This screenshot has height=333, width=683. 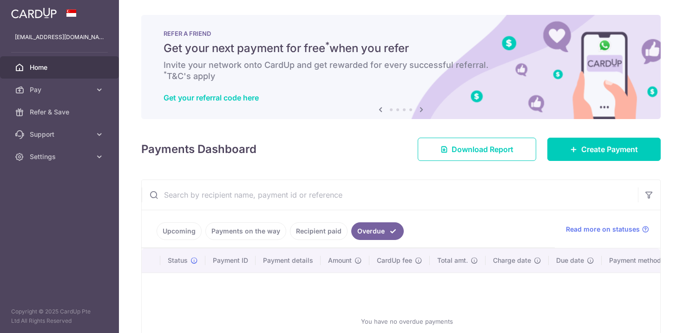 What do you see at coordinates (60, 112) in the screenshot?
I see `span: Refer & Save` at bounding box center [60, 112].